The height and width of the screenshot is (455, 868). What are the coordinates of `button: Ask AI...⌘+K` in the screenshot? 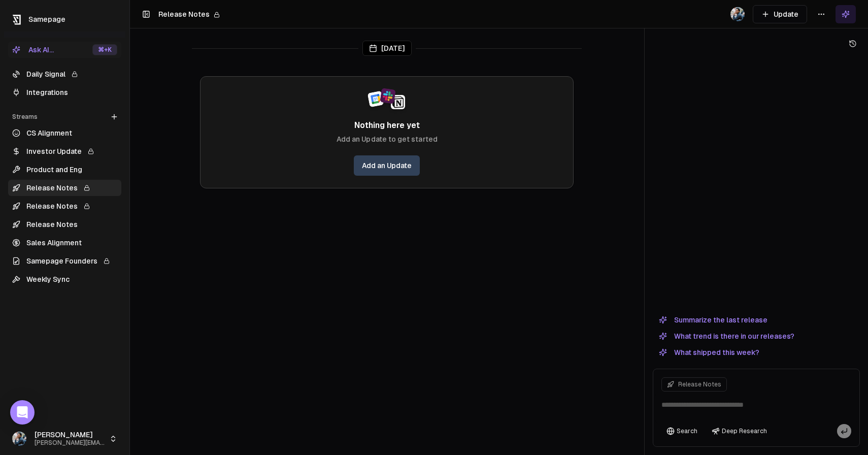 It's located at (65, 50).